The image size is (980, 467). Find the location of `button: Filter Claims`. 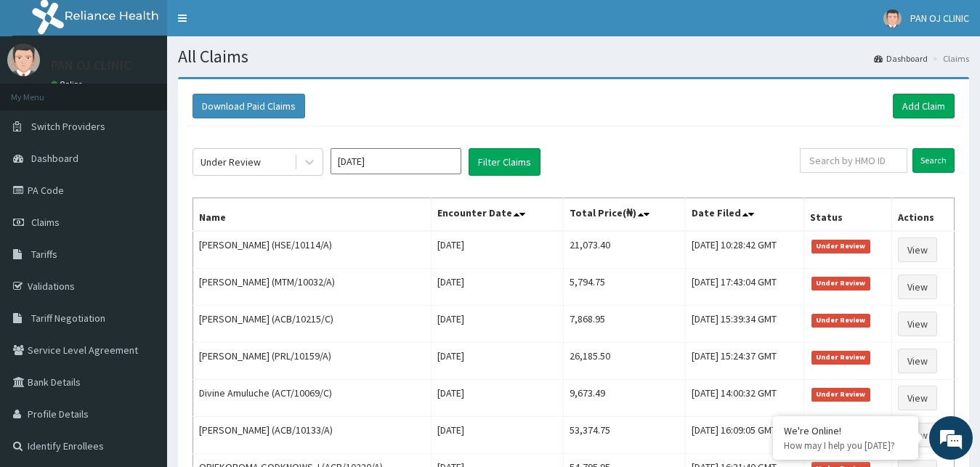

button: Filter Claims is located at coordinates (505, 162).